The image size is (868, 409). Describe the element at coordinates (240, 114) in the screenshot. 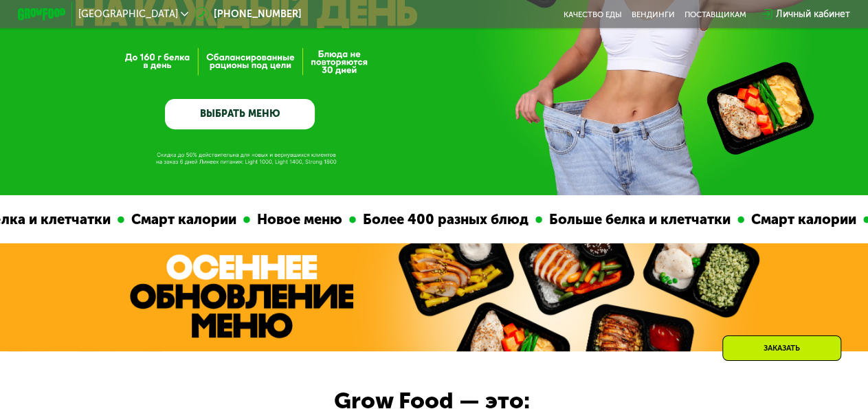

I see `a: ВЫБРАТЬ МЕНЮ` at that location.